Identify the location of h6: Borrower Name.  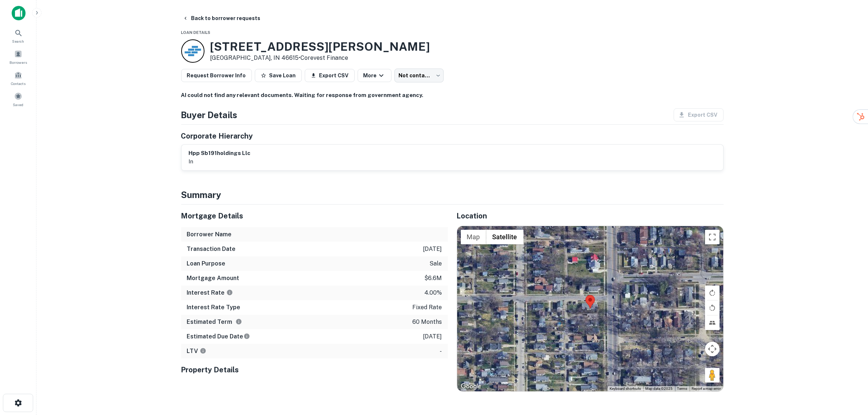
(209, 235).